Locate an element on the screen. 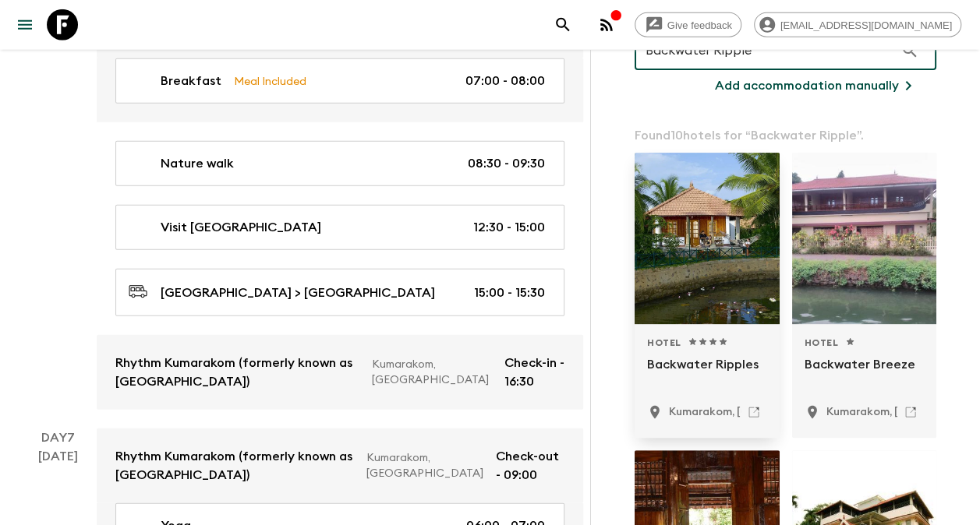 This screenshot has width=980, height=525. p: 08:30 - 09:30 is located at coordinates (506, 164).